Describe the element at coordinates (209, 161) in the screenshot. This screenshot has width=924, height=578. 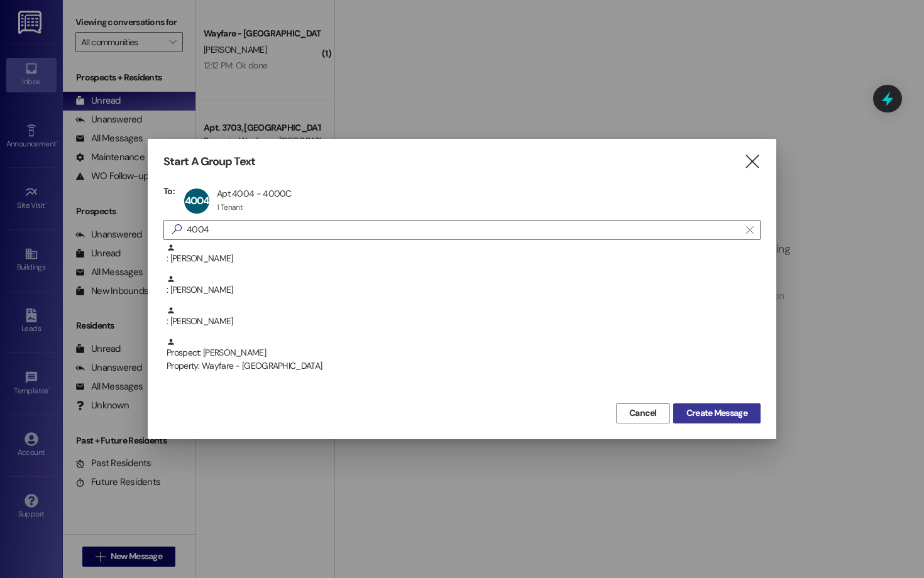
I see `h3: Start A Group Text` at that location.